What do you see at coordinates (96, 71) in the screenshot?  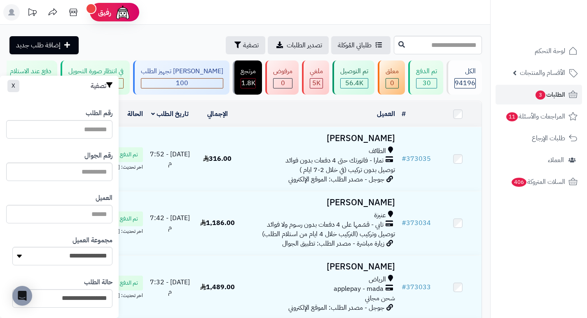 I see `div: في انتظار صورة التحويل` at bounding box center [96, 71].